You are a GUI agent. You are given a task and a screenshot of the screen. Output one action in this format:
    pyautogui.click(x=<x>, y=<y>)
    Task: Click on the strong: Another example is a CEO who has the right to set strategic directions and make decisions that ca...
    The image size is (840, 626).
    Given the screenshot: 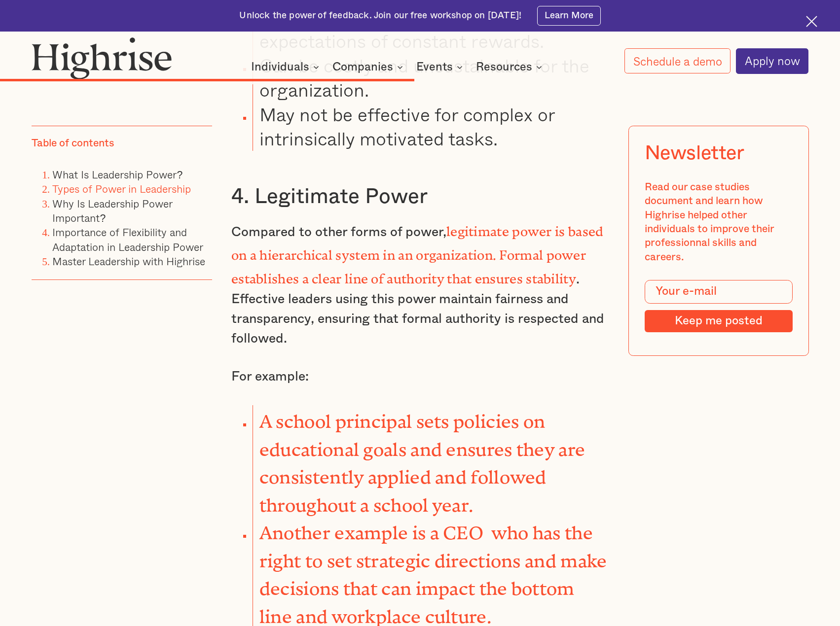 What is the action you would take?
    pyautogui.click(x=433, y=570)
    